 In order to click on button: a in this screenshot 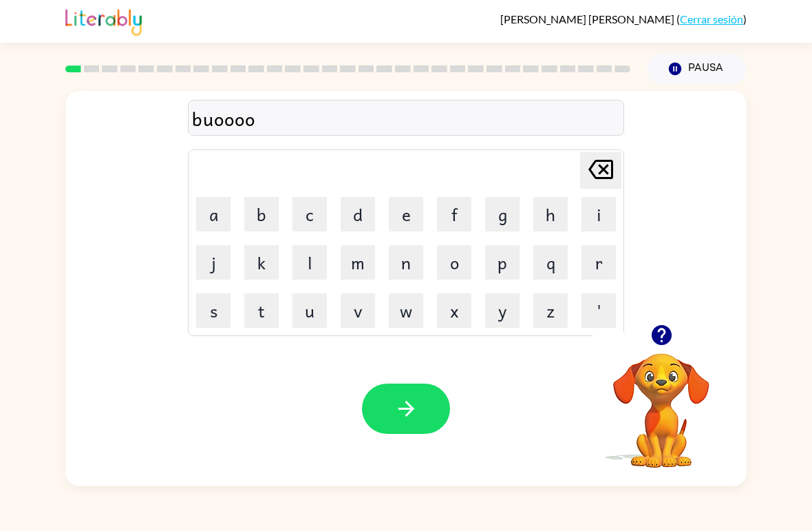, I will do `click(213, 214)`.